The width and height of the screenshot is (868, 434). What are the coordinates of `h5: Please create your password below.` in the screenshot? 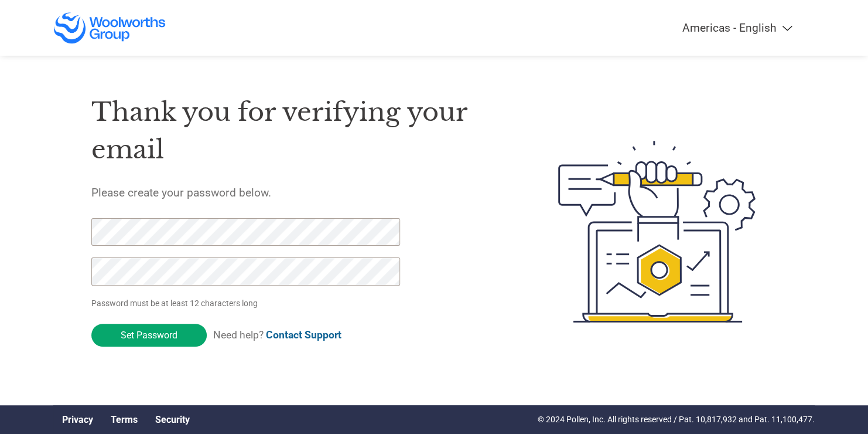 It's located at (297, 192).